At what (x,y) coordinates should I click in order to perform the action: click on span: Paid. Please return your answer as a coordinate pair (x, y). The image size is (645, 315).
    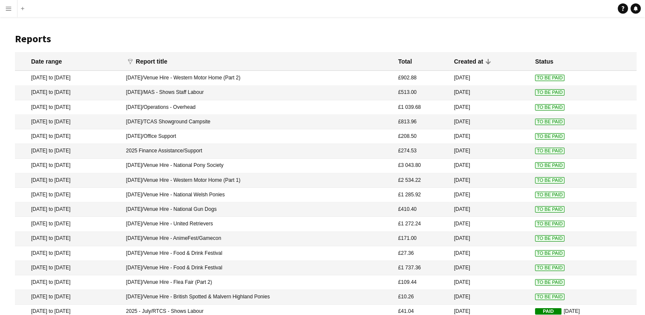
    Looking at the image, I should click on (548, 311).